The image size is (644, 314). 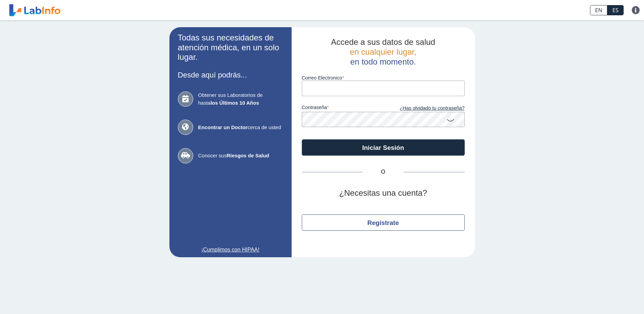 I want to click on a: ¿Has olvidado tu contraseña?, so click(x=424, y=108).